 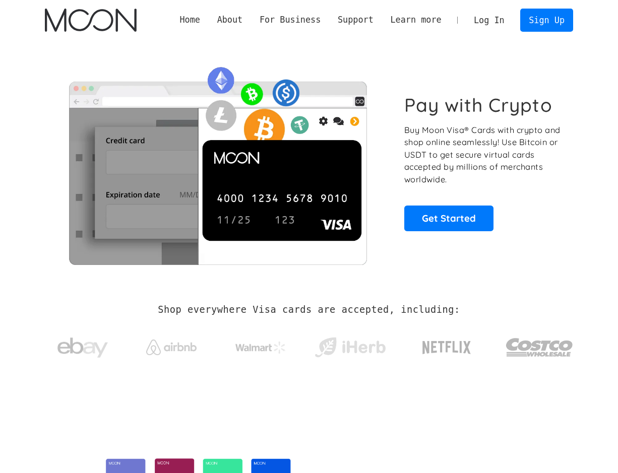 What do you see at coordinates (171, 347) in the screenshot?
I see `img: Airbnb` at bounding box center [171, 347].